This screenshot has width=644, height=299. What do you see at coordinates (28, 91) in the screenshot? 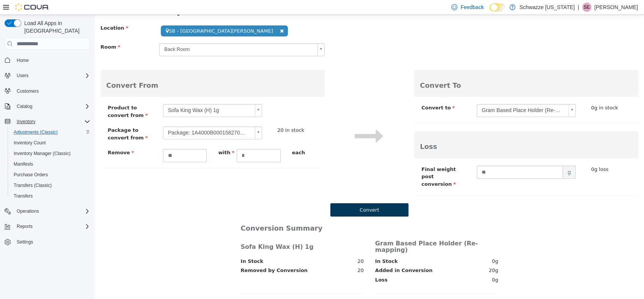
I see `a: Customers` at bounding box center [28, 91].